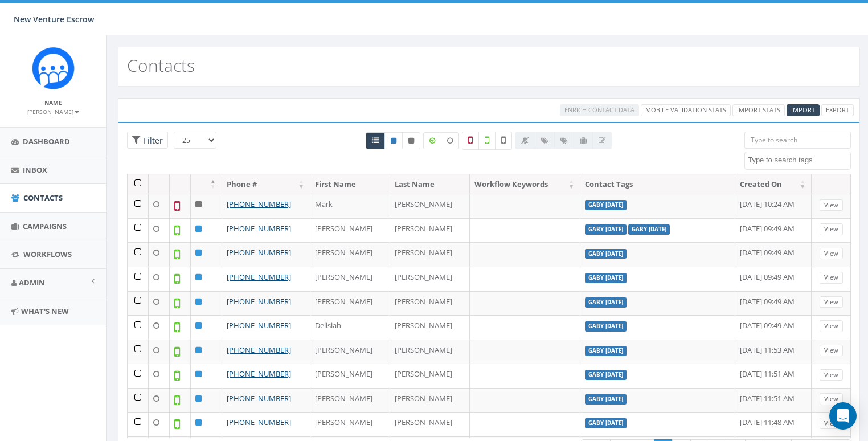  I want to click on td: Delisiah, so click(350, 327).